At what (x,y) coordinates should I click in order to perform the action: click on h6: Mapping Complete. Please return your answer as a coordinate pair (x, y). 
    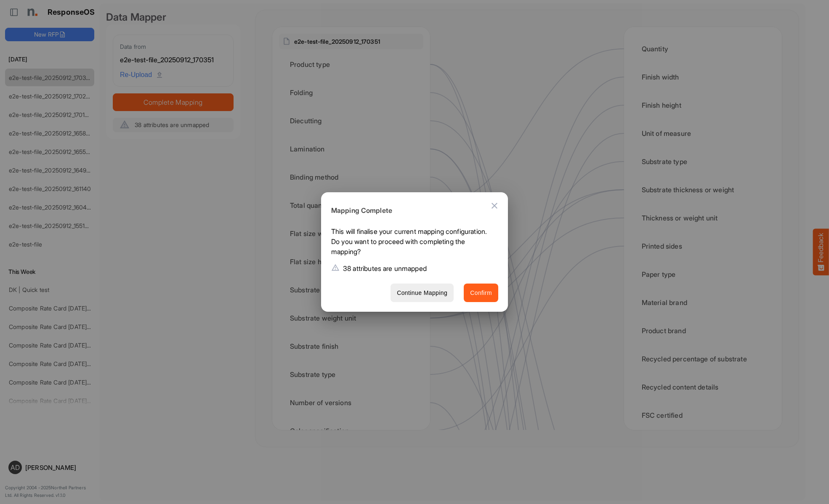
    Looking at the image, I should click on (411, 210).